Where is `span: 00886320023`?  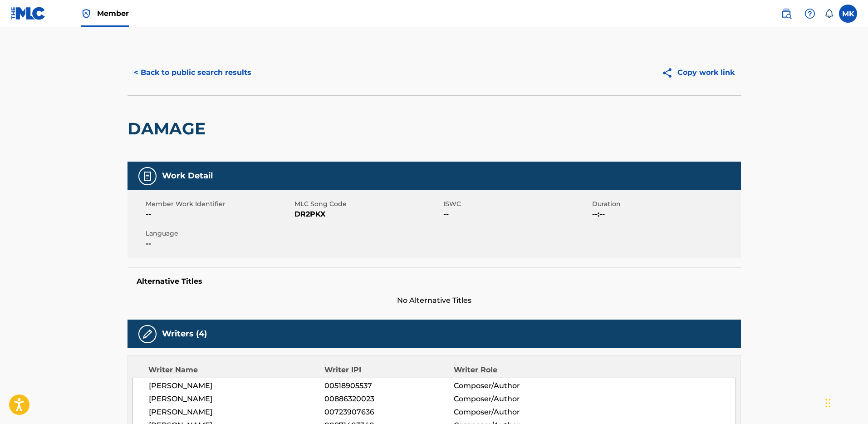
span: 00886320023 is located at coordinates (389, 399).